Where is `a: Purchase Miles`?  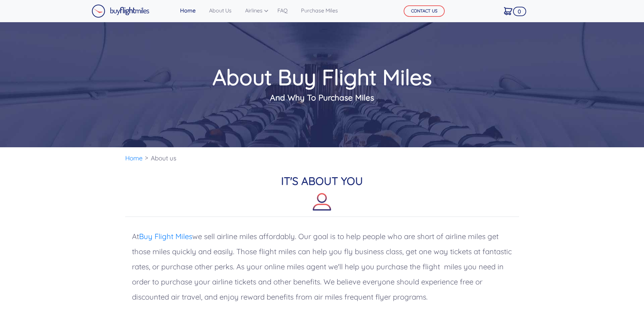 a: Purchase Miles is located at coordinates (319, 10).